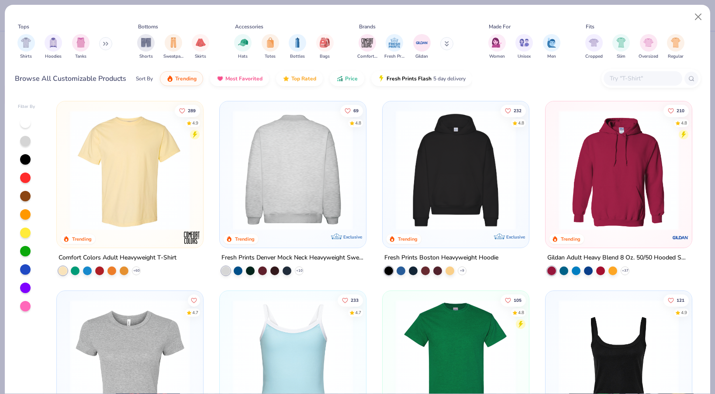  Describe the element at coordinates (621, 56) in the screenshot. I see `span: Slim` at that location.